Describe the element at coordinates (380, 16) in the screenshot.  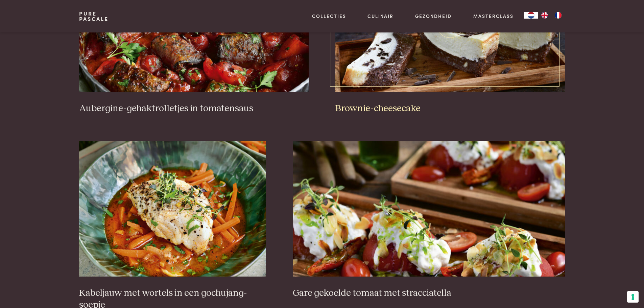
I see `a: Culinair` at that location.